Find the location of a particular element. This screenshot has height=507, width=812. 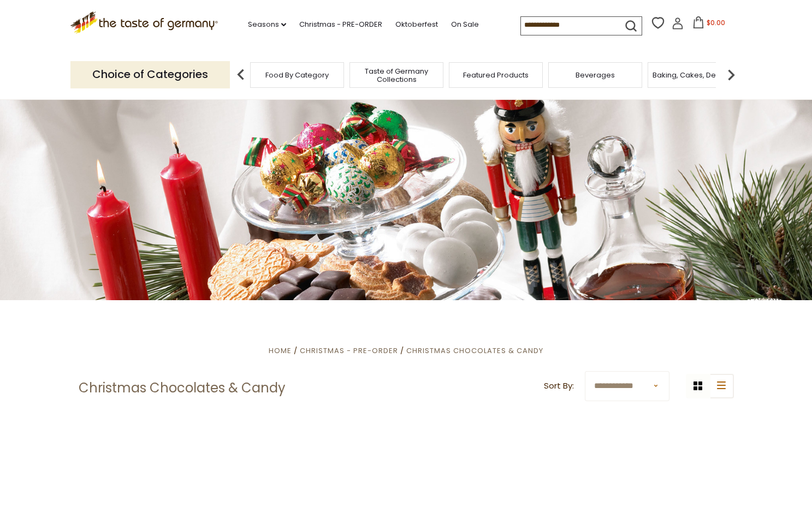

span: $0.00 is located at coordinates (716, 22).